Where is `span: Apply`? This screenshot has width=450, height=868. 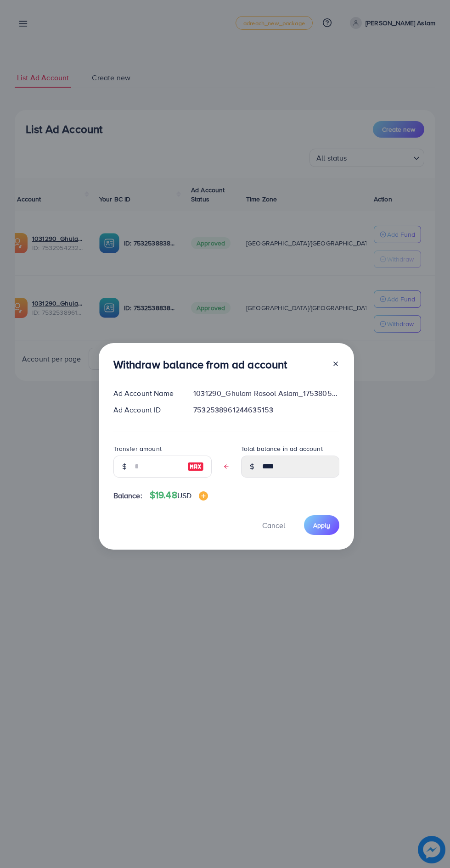 span: Apply is located at coordinates (321, 526).